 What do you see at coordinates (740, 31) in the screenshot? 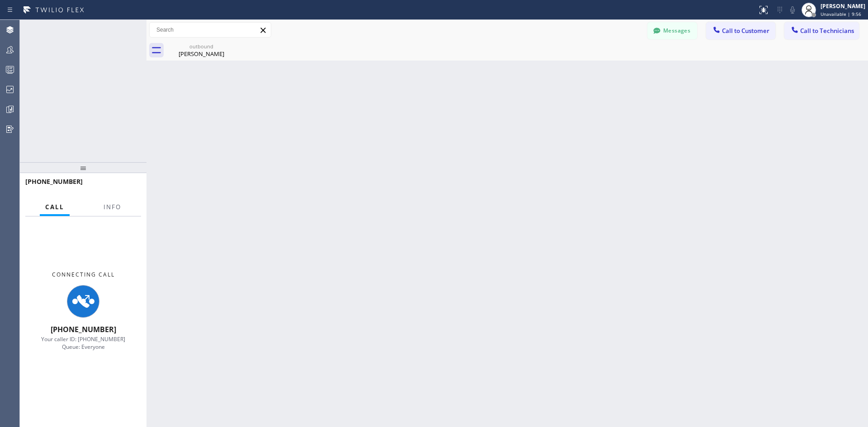
I see `button: Call to Customer` at bounding box center [740, 31].